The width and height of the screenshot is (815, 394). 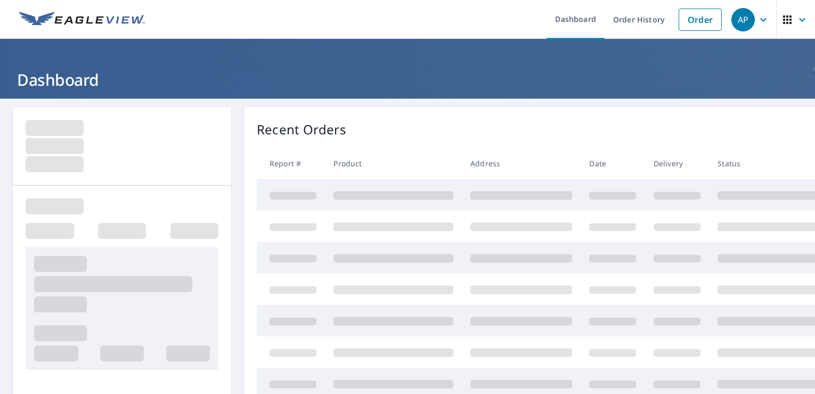 What do you see at coordinates (82, 20) in the screenshot?
I see `img: EV Logo` at bounding box center [82, 20].